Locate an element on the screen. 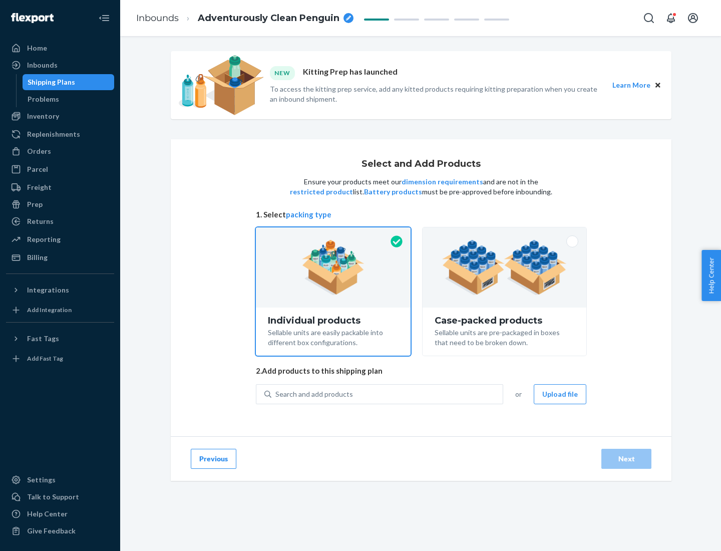 Image resolution: width=721 pixels, height=551 pixels. button: Close is located at coordinates (658, 85).